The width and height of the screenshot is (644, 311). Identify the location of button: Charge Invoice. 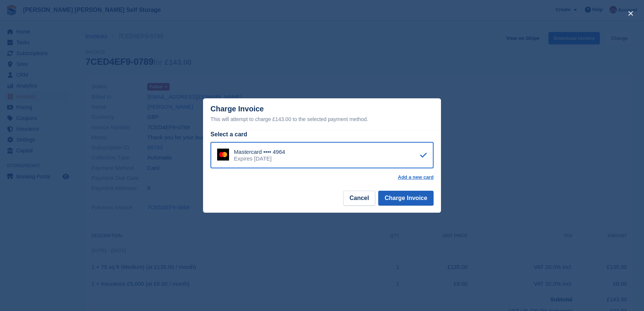
(406, 198).